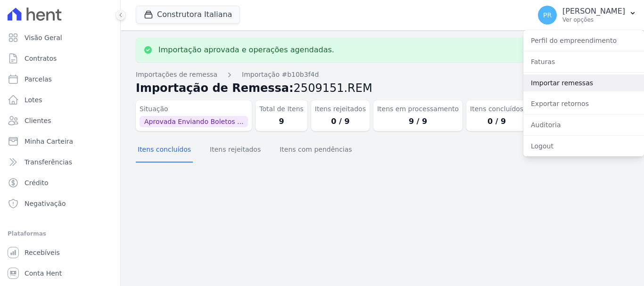 Image resolution: width=644 pixels, height=286 pixels. I want to click on a: Auditoria, so click(584, 125).